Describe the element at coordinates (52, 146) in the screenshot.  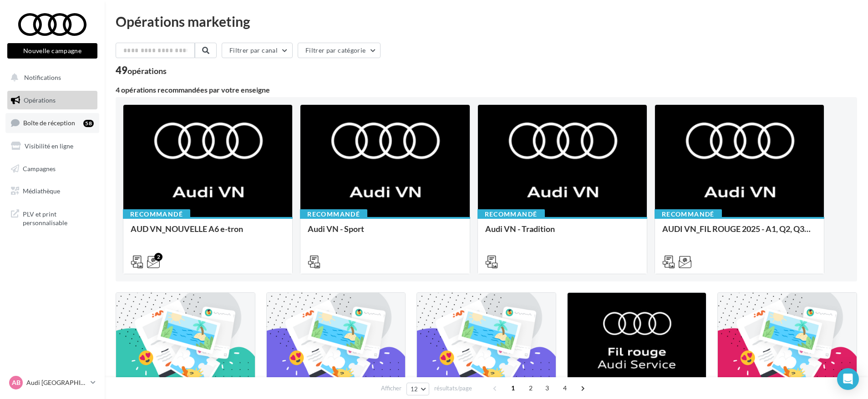
I see `a: Visibilité en ligne` at that location.